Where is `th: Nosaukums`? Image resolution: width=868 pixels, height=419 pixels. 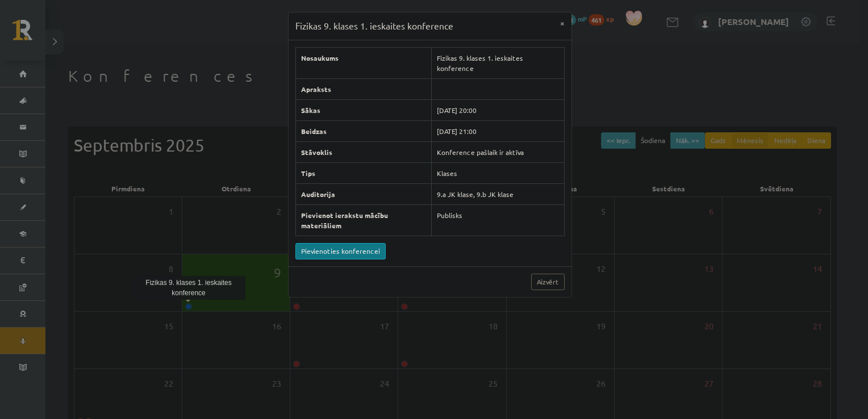 th: Nosaukums is located at coordinates (364, 63).